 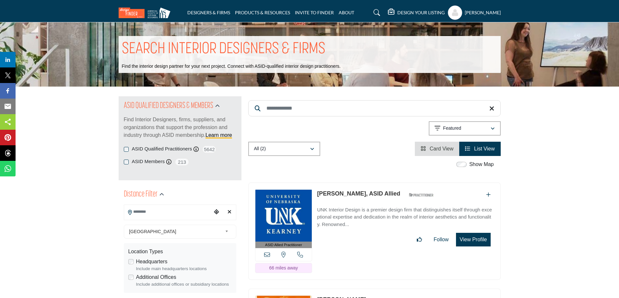 I want to click on div: Choose your current location, so click(x=217, y=212).